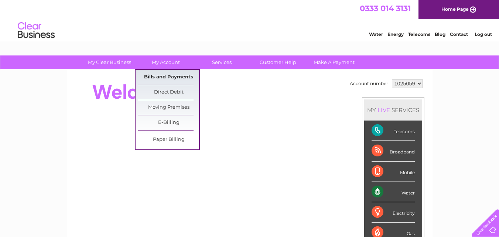  Describe the element at coordinates (109, 62) in the screenshot. I see `a: My Clear Business` at that location.